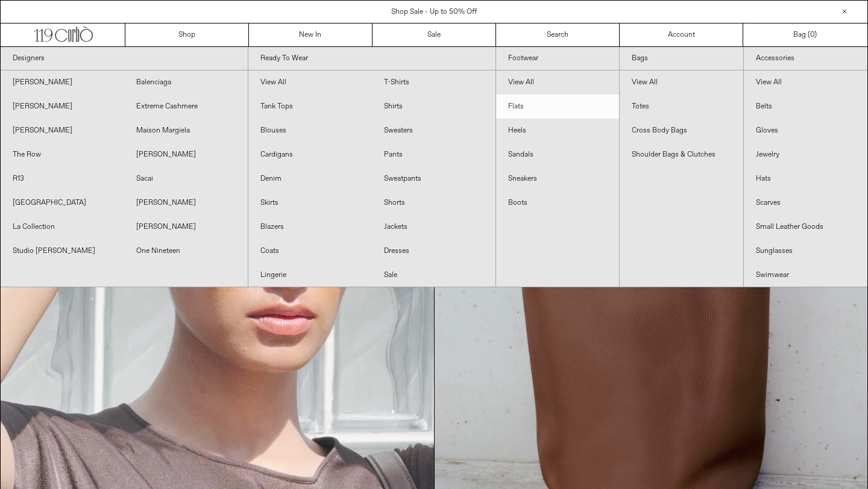 The width and height of the screenshot is (868, 489). What do you see at coordinates (310, 107) in the screenshot?
I see `a: Tank Tops` at bounding box center [310, 107].